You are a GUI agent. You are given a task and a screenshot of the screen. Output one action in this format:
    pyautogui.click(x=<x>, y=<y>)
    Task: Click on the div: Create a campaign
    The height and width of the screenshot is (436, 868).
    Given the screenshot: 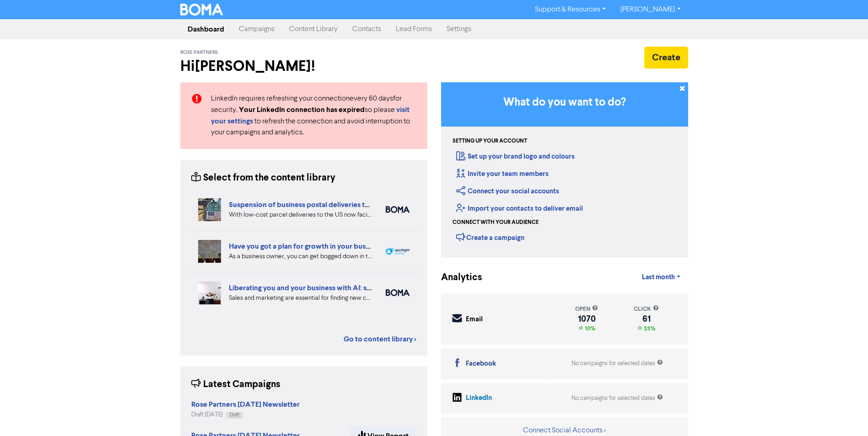 What is the action you would take?
    pyautogui.click(x=490, y=238)
    